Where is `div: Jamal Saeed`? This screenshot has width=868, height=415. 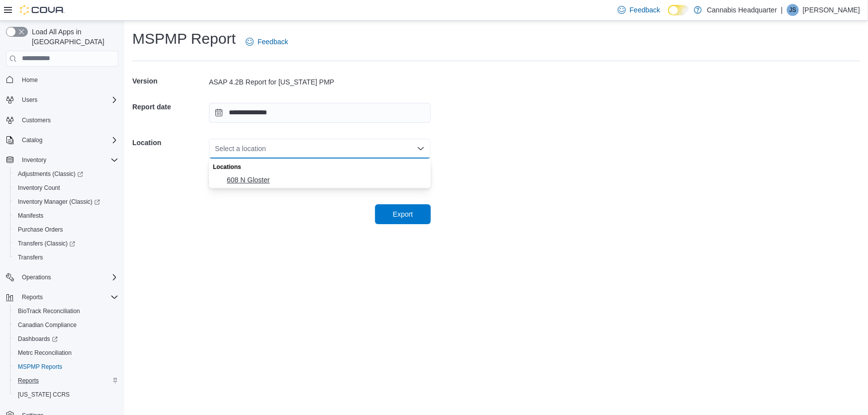 div: Jamal Saeed is located at coordinates (793, 10).